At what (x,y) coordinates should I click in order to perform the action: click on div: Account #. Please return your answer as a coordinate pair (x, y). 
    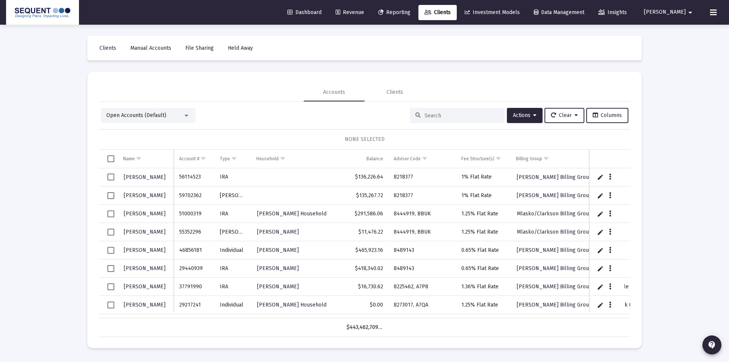
    Looking at the image, I should click on (189, 159).